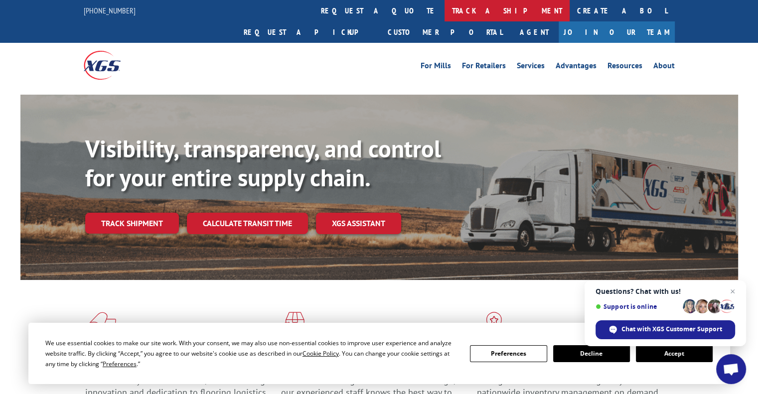 This screenshot has height=394, width=758. Describe the element at coordinates (445, 32) in the screenshot. I see `a: Customer Portal` at that location.